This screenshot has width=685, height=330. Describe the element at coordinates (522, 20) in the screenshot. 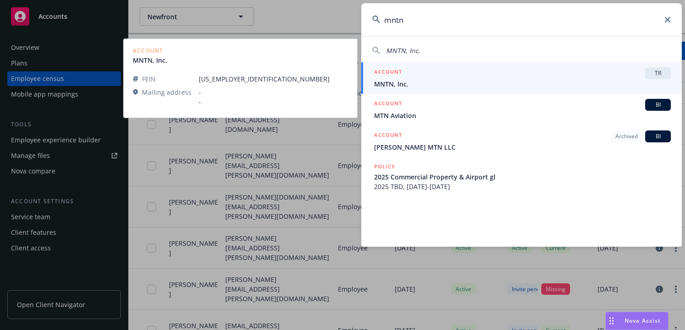

I see `input: Search...` at that location.